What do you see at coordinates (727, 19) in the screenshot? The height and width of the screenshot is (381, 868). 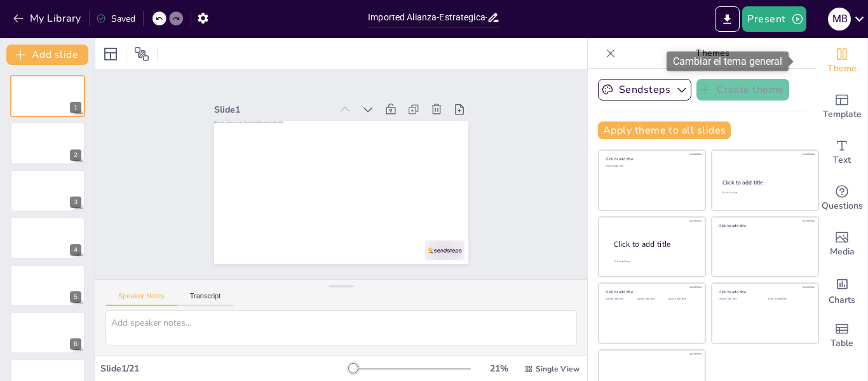 I see `button: Export to PowerPoint` at bounding box center [727, 19].